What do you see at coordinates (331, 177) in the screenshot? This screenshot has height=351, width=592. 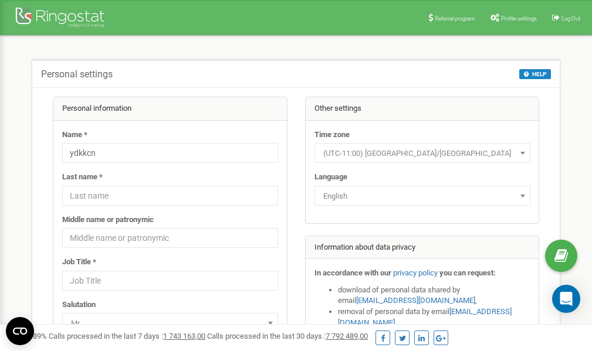 I see `label: Language` at bounding box center [331, 177].